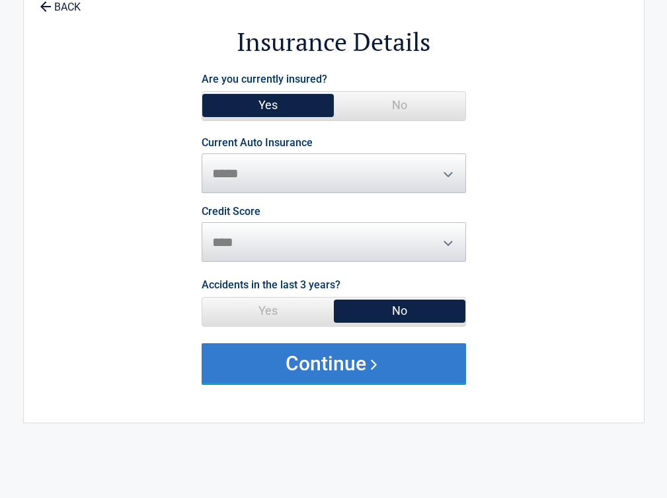  What do you see at coordinates (334, 42) in the screenshot?
I see `h2: Insurance Details` at bounding box center [334, 42].